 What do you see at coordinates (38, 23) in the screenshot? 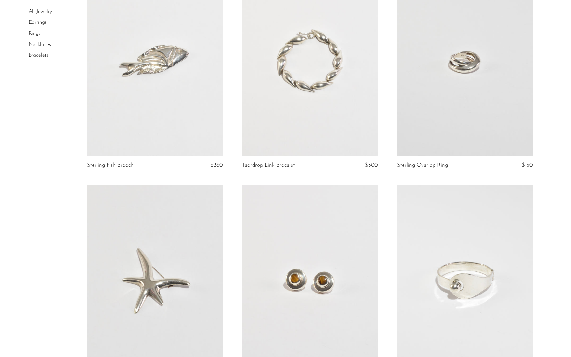
I see `a: Earrings` at bounding box center [38, 23].